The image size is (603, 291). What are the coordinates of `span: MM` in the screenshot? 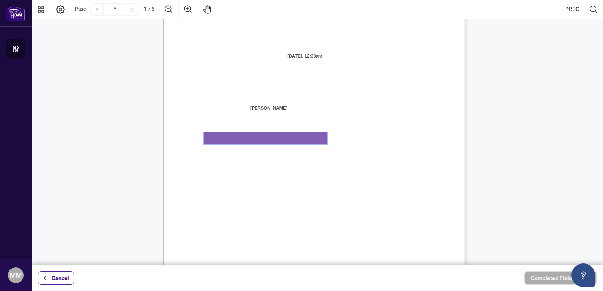 It's located at (16, 275).